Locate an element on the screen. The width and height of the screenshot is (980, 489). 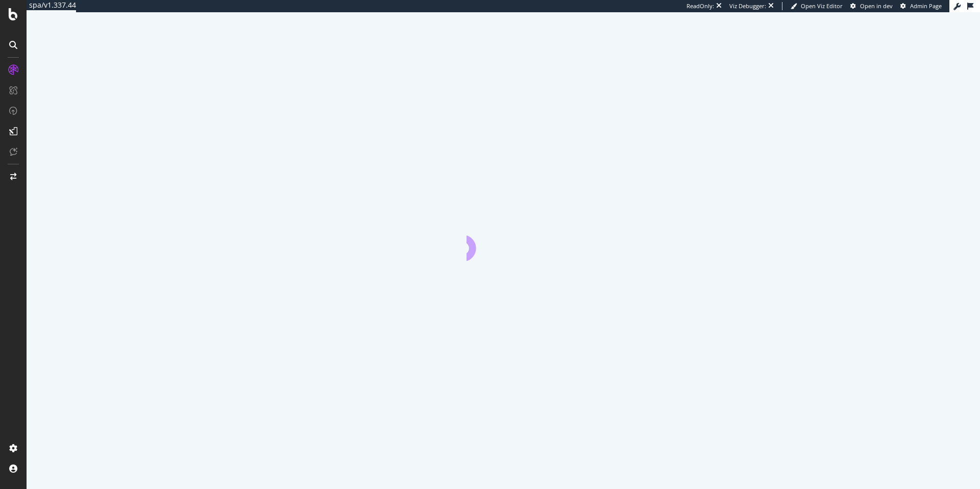
a: Open in dev is located at coordinates (872, 6).